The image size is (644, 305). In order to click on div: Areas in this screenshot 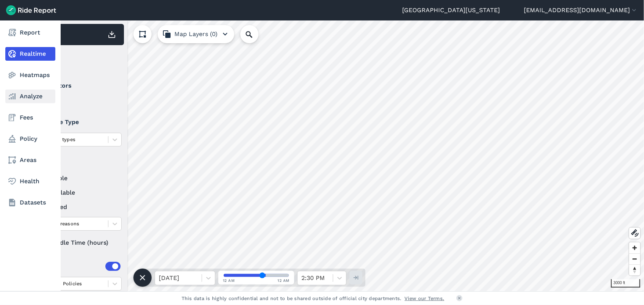, I will do `click(81, 267)`.